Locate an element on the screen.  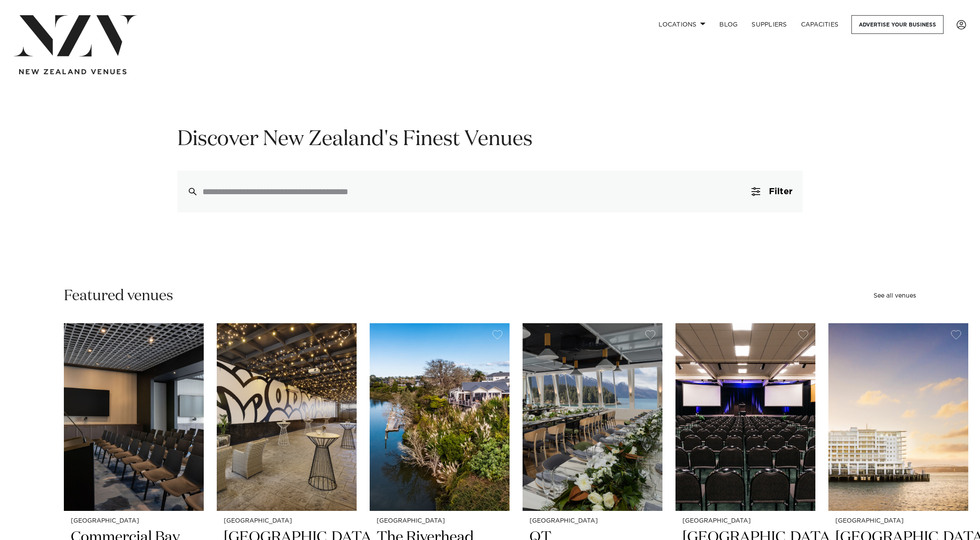
a: Locations is located at coordinates (682, 24).